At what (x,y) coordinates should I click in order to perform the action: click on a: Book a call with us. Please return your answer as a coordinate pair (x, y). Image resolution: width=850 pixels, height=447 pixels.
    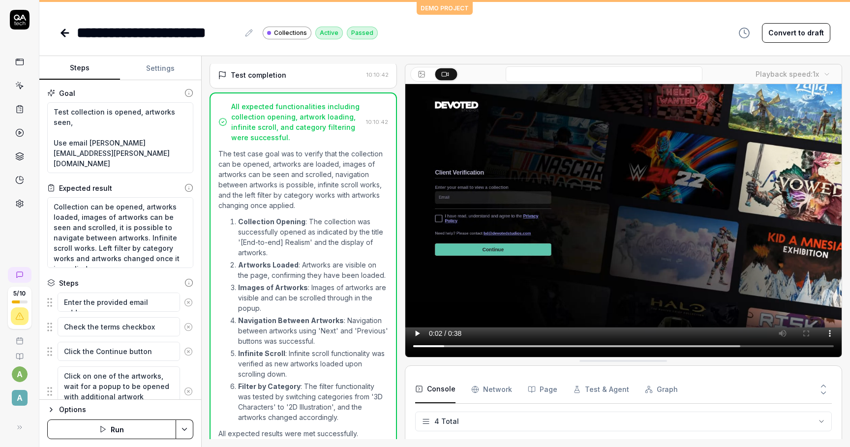
    Looking at the image, I should click on (19, 337).